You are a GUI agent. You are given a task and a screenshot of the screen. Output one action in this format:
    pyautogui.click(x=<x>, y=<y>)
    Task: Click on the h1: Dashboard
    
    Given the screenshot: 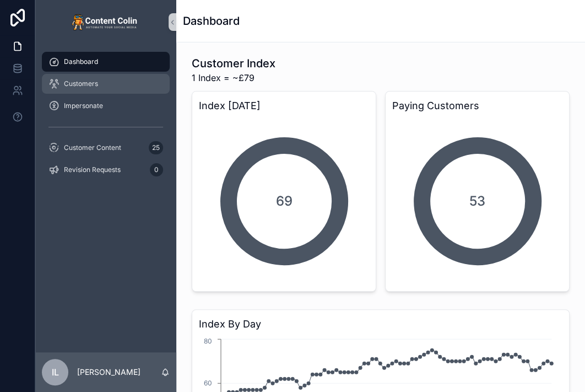 What is the action you would take?
    pyautogui.click(x=211, y=21)
    